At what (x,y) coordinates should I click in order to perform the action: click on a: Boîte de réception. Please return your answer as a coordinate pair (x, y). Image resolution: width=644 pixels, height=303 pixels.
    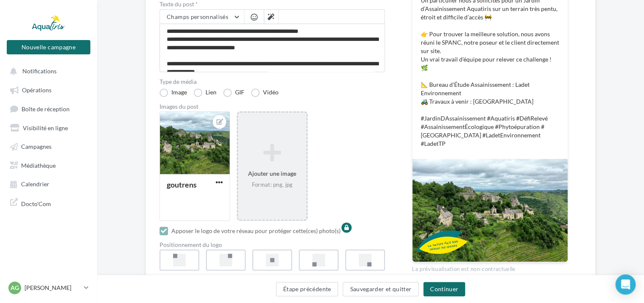
    Looking at the image, I should click on (49, 108).